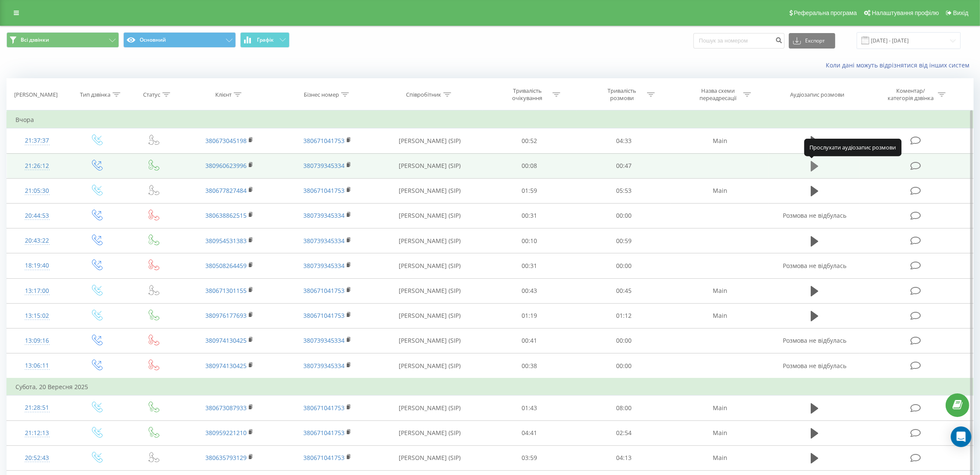 Image resolution: width=980 pixels, height=475 pixels. I want to click on td: 00:10, so click(530, 241).